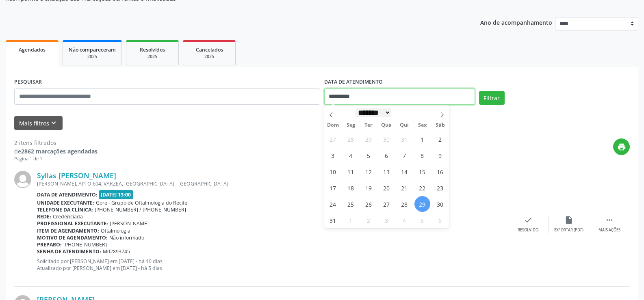 The height and width of the screenshot is (300, 644). I want to click on span: Credenciada, so click(68, 217).